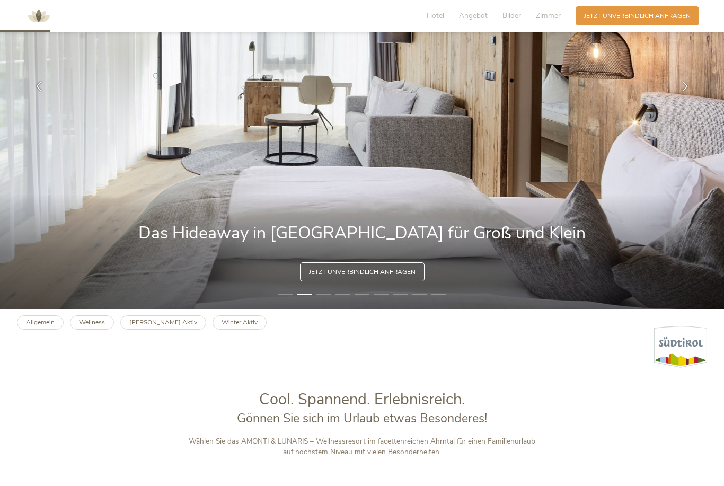 This screenshot has height=486, width=724. I want to click on span: Gönnen Sie sich im Urlaub etwas Besonderes!, so click(362, 418).